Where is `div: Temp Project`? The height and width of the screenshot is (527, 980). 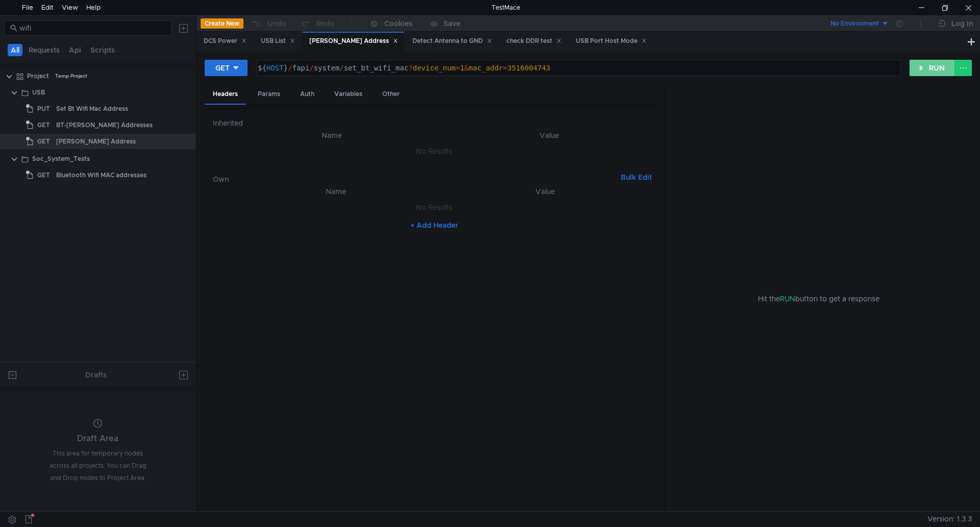
div: Temp Project is located at coordinates (71, 76).